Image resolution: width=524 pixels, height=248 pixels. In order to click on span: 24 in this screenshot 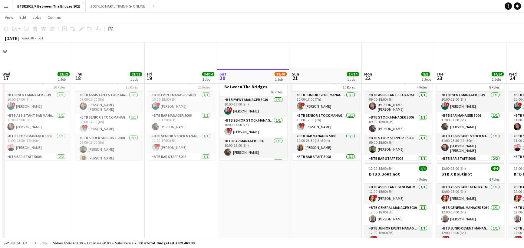, I will do `click(512, 78)`.